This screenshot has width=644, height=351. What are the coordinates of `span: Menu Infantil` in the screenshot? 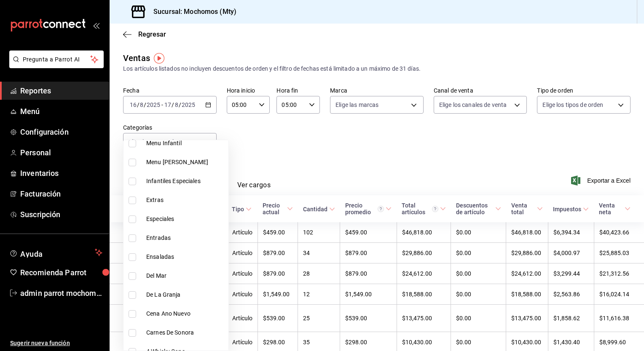 It's located at (185, 143).